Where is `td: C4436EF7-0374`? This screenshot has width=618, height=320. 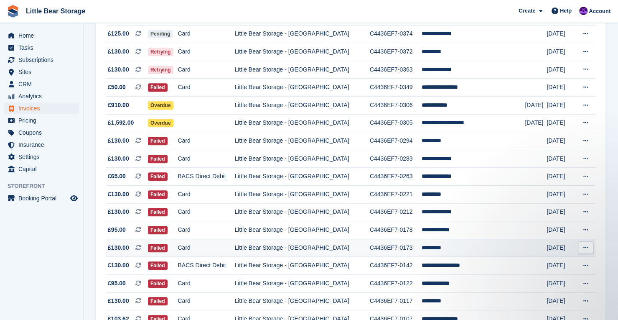 td: C4436EF7-0374 is located at coordinates (396, 34).